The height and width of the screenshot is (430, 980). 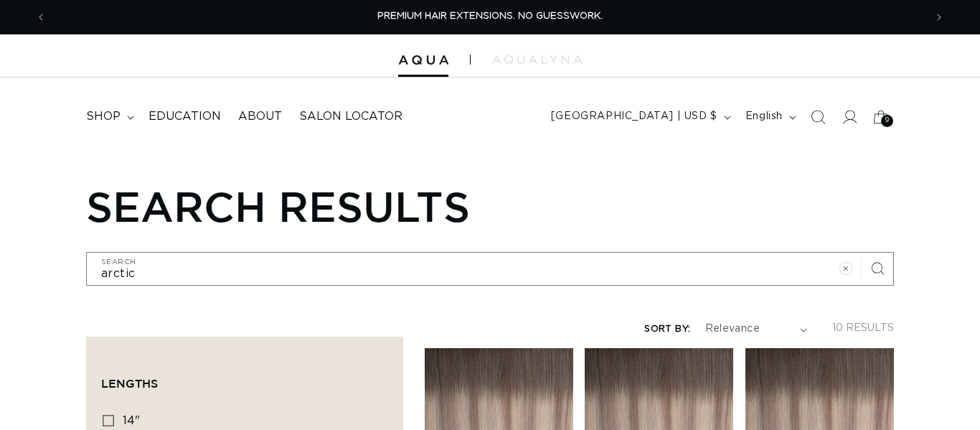 What do you see at coordinates (103, 116) in the screenshot?
I see `span: shop` at bounding box center [103, 116].